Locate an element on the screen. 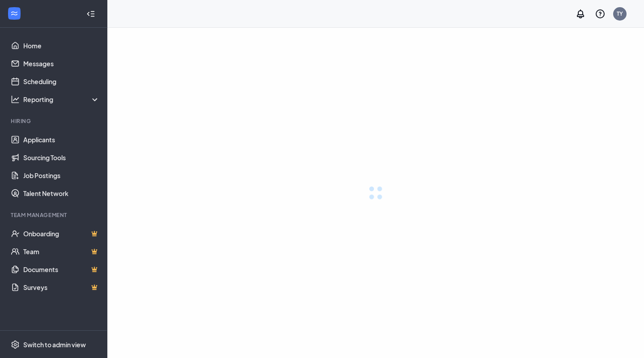 This screenshot has width=644, height=358. a: TeamCrown is located at coordinates (61, 251).